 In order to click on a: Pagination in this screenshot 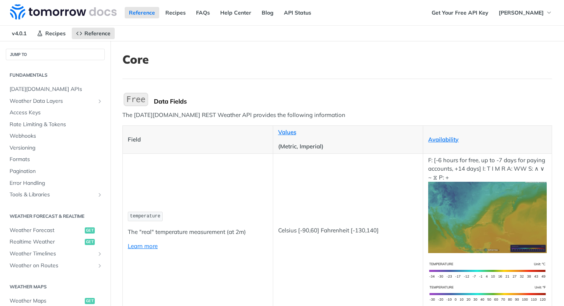, I will do `click(55, 171)`.